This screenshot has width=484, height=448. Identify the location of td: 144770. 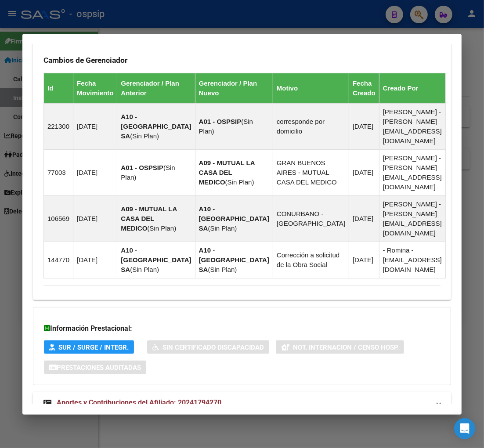
(59, 260).